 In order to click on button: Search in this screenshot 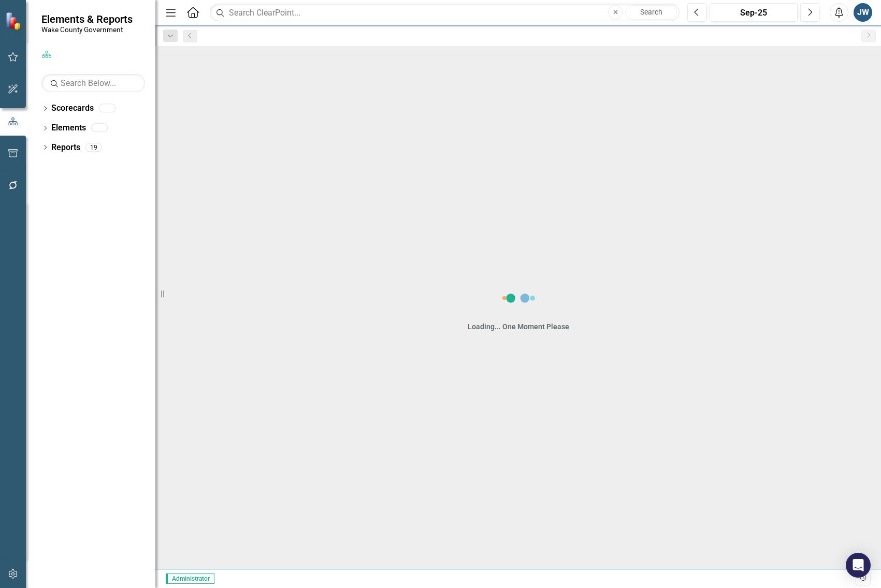, I will do `click(651, 13)`.